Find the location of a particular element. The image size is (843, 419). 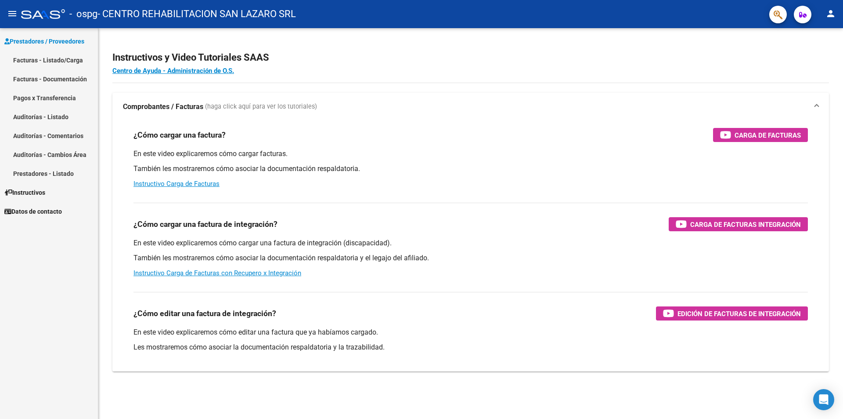

button: Carga de Facturas is located at coordinates (761, 135).